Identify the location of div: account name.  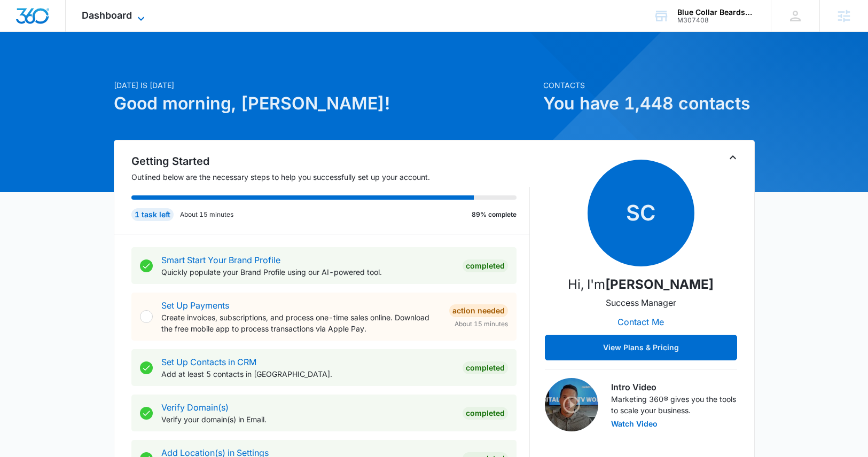
(716, 12).